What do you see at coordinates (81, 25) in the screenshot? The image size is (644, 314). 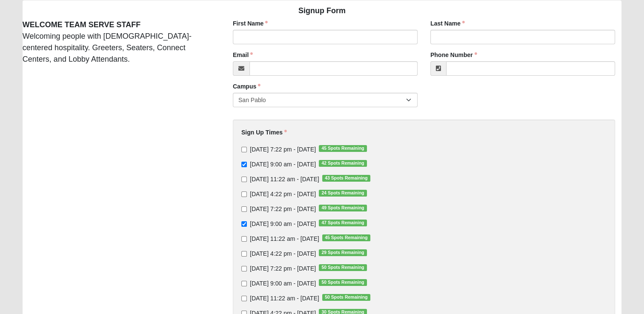 I see `strong: WELCOME TEAM SERVE STAFF` at bounding box center [81, 25].